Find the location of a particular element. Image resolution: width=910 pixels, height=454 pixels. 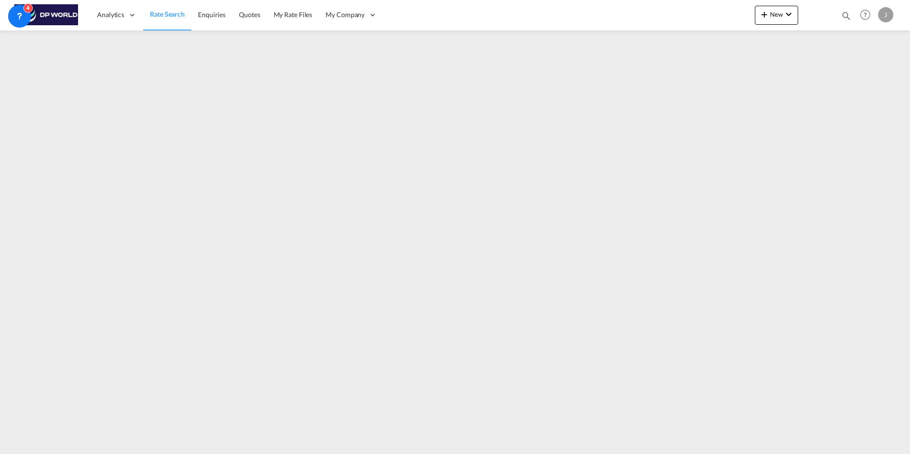

div: Help is located at coordinates (868, 15).